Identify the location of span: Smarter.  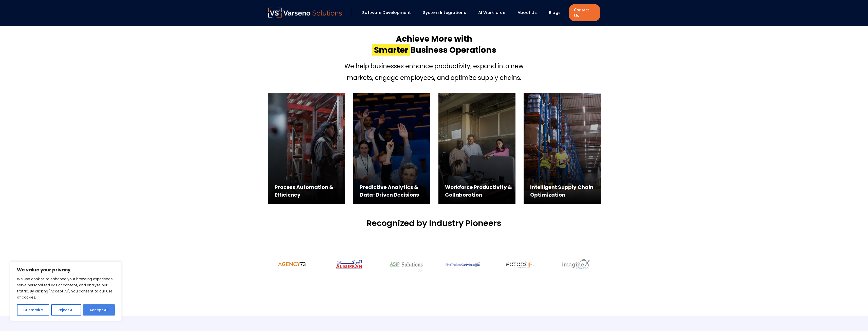
(391, 50).